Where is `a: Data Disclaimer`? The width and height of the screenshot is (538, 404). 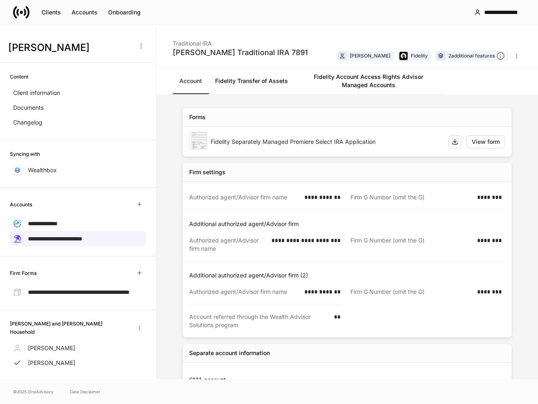 a: Data Disclaimer is located at coordinates (85, 392).